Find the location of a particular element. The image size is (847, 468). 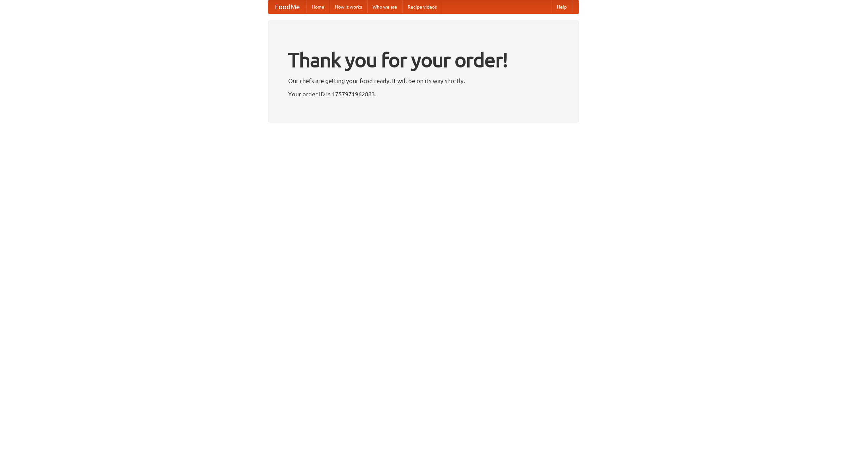

a: Recipe videos is located at coordinates (422, 7).